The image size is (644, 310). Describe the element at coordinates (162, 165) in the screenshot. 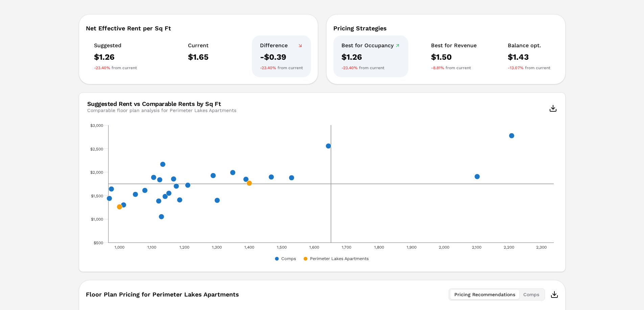

I see `path: x, 1124, 2,171.25. Comps.` at that location.